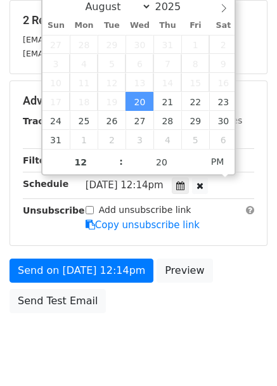 This screenshot has width=277, height=386. Describe the element at coordinates (56, 63) in the screenshot. I see `span: August 3, 2025` at that location.